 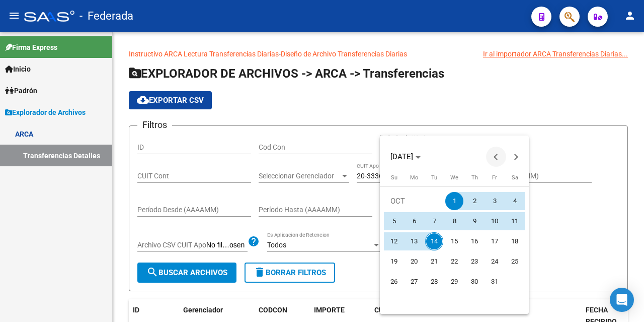 I want to click on button: October 17, 2025, so click(x=495, y=241).